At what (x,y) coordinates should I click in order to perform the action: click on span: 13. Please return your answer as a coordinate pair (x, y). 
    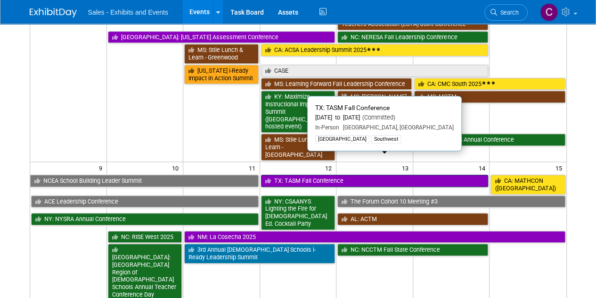
    Looking at the image, I should click on (407, 167).